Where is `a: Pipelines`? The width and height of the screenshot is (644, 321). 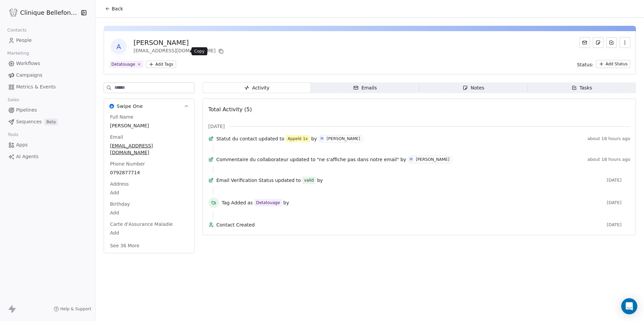 a: Pipelines is located at coordinates (47, 110).